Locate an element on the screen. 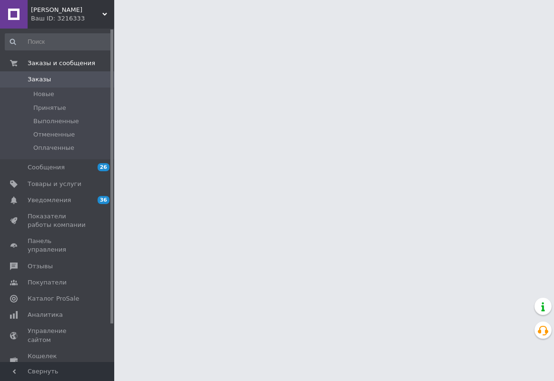  span: Уведомления is located at coordinates (49, 200).